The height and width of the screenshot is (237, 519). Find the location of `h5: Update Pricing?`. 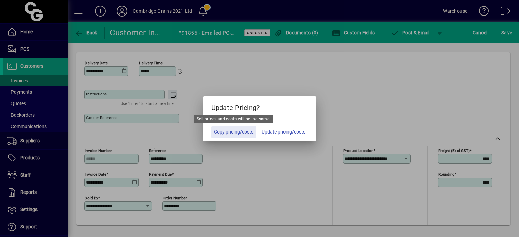

h5: Update Pricing? is located at coordinates (259, 106).